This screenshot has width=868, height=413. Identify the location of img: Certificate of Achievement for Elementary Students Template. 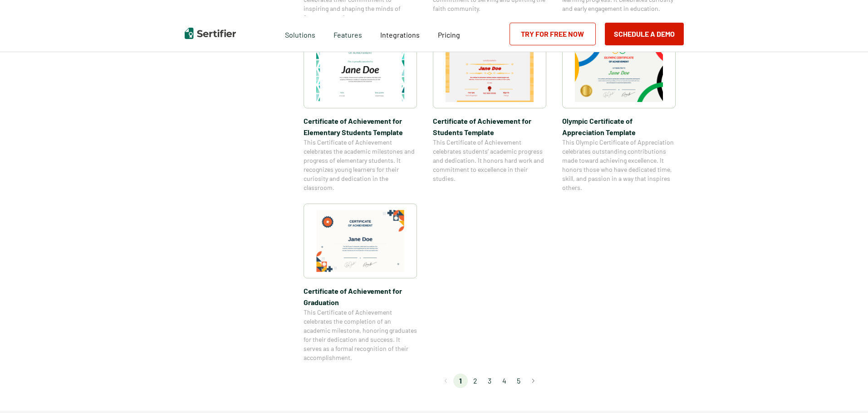
(360, 71).